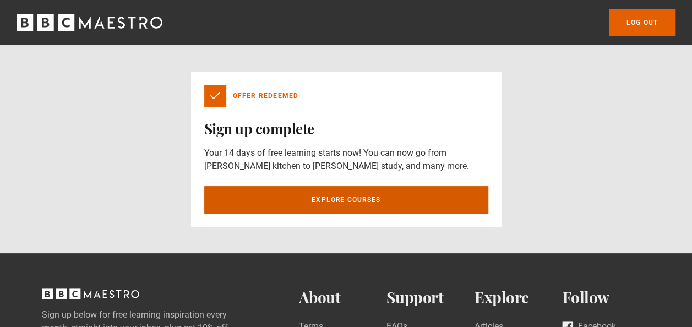 The height and width of the screenshot is (327, 692). Describe the element at coordinates (346, 200) in the screenshot. I see `a: Explore courses` at that location.